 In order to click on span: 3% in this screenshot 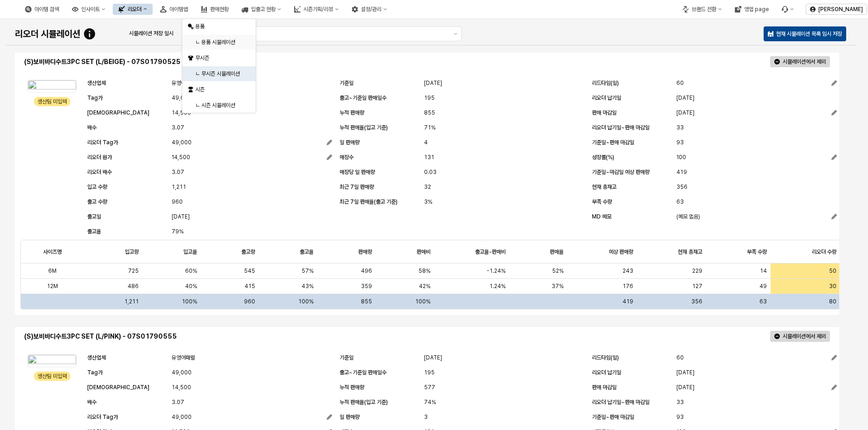, I will do `click(428, 202)`.